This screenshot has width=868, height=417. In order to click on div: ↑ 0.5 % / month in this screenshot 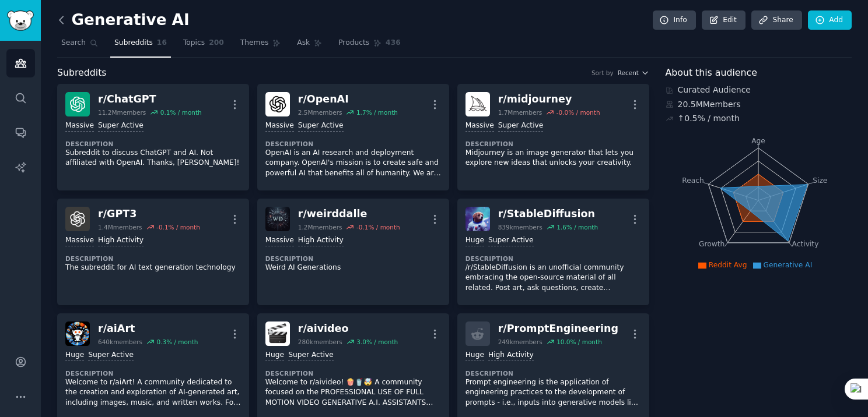, I will do `click(708, 119)`.